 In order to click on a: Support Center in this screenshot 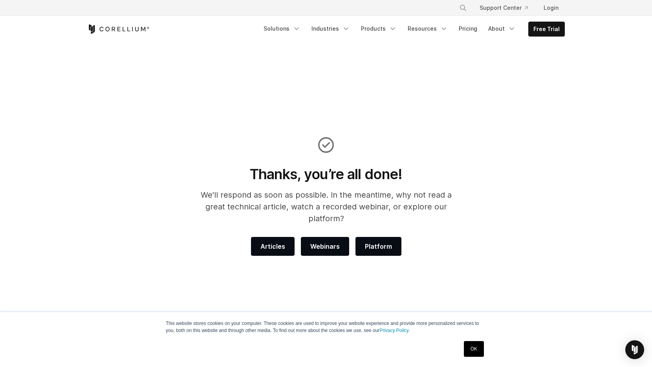, I will do `click(503, 8)`.